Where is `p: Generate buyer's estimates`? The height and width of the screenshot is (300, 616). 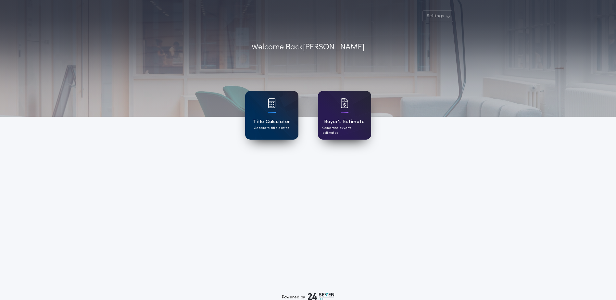 p: Generate buyer's estimates is located at coordinates (345, 131).